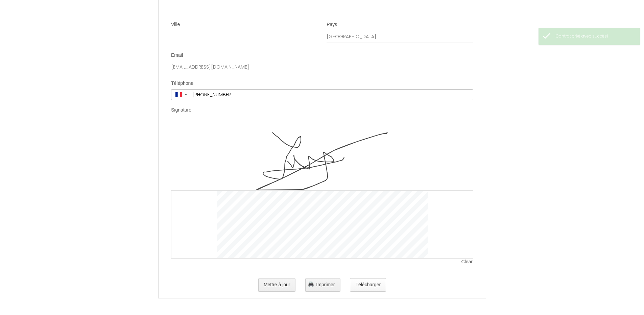  Describe the element at coordinates (311, 284) in the screenshot. I see `img: printer.png` at that location.